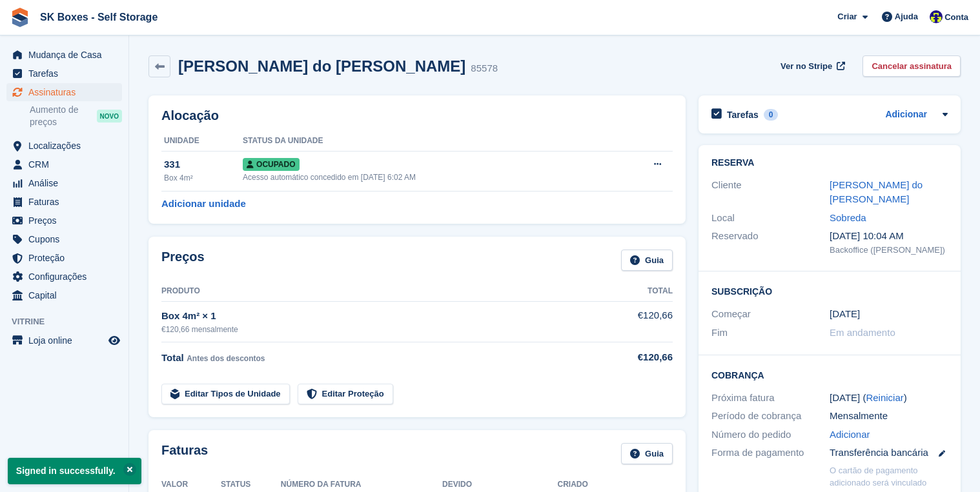 The height and width of the screenshot is (492, 980). Describe the element at coordinates (907, 17) in the screenshot. I see `span: Ajuda` at that location.